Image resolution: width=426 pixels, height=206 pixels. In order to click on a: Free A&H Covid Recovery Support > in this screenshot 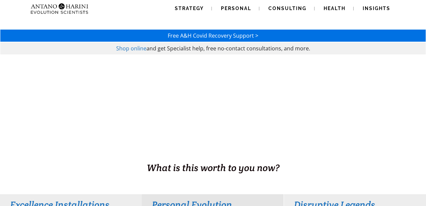, I will do `click(213, 36)`.